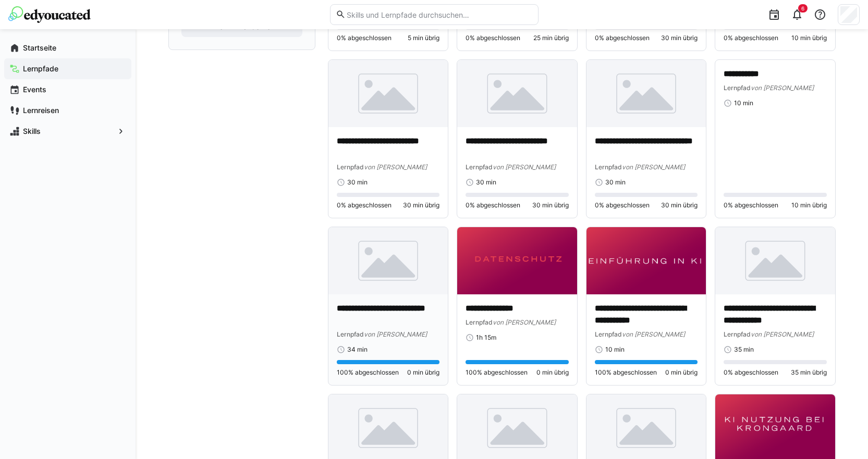 Image resolution: width=868 pixels, height=459 pixels. Describe the element at coordinates (551, 38) in the screenshot. I see `span: 25 min übrig` at that location.